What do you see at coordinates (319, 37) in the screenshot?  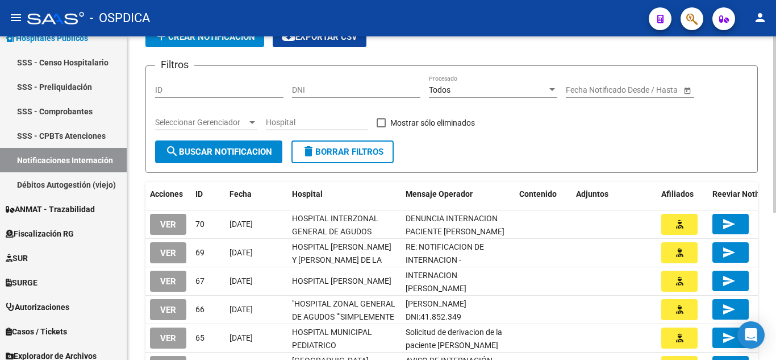 I see `button: Exportar CSV` at bounding box center [319, 37].